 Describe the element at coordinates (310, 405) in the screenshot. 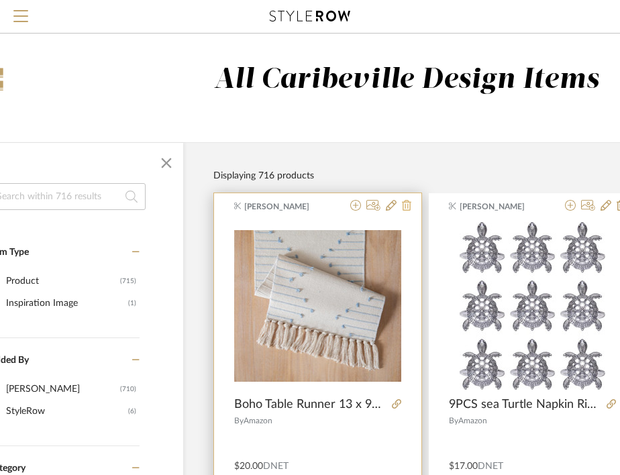

I see `span: Boho Table Runner 13 x 90 Inch Long Natural Cotton Woven Runner with Tassels for Home Dining Tabl...` at that location.